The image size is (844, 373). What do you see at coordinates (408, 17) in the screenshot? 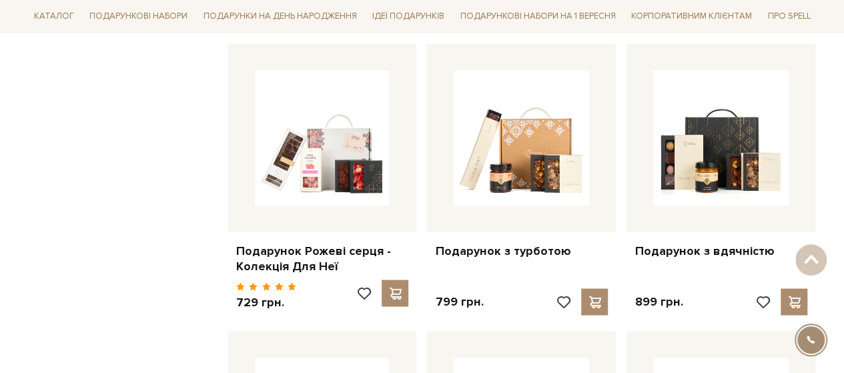
I see `a: Ідеї подарунків` at bounding box center [408, 17].